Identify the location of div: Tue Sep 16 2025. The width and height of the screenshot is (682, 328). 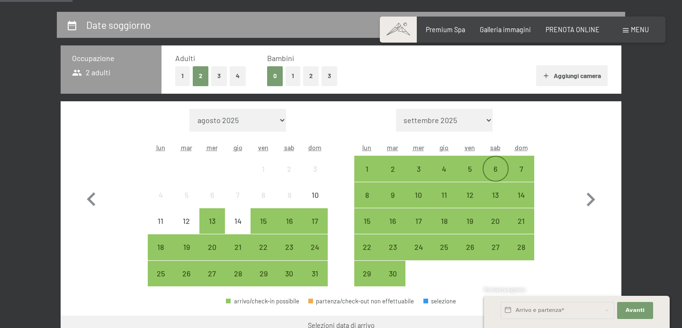
(392, 221).